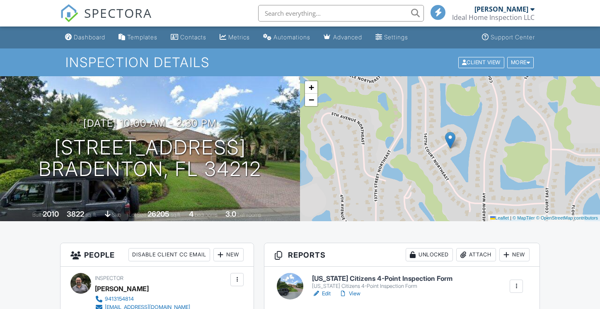 The width and height of the screenshot is (600, 309). What do you see at coordinates (481, 62) in the screenshot?
I see `div: Client View` at bounding box center [481, 62].